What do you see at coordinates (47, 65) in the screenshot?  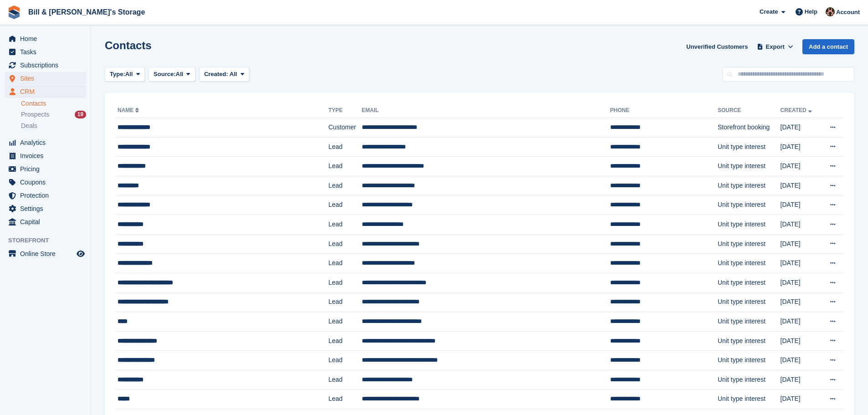 I see `span: Subscriptions` at bounding box center [47, 65].